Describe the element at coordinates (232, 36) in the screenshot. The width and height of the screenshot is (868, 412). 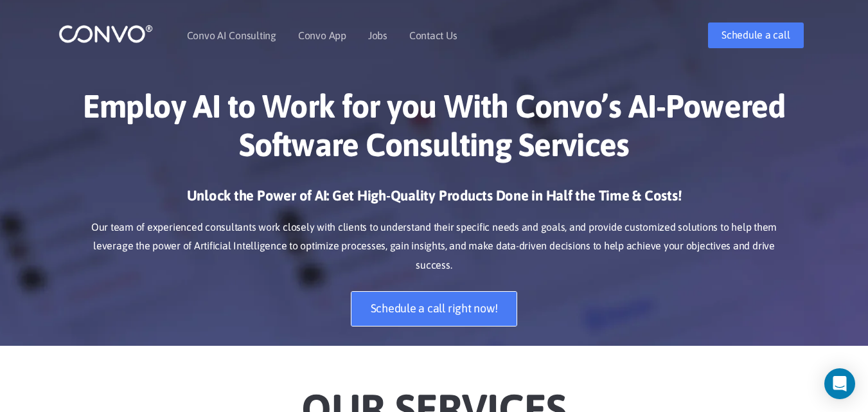
I see `a: Convo AI Consulting` at that location.